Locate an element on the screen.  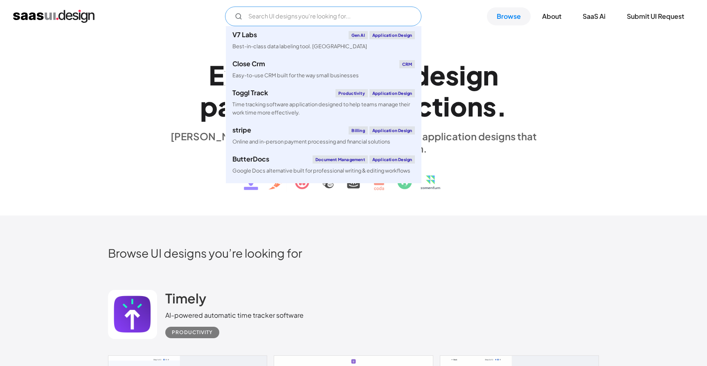
div: Easy-to-use CRM built for the way small businesses is located at coordinates (295, 75).